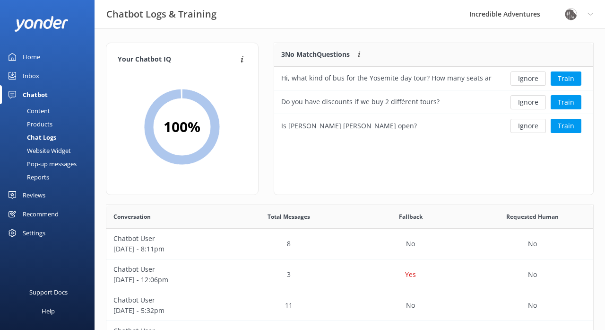  What do you see at coordinates (315, 54) in the screenshot?
I see `p: 3 No Match Questions` at bounding box center [315, 54].